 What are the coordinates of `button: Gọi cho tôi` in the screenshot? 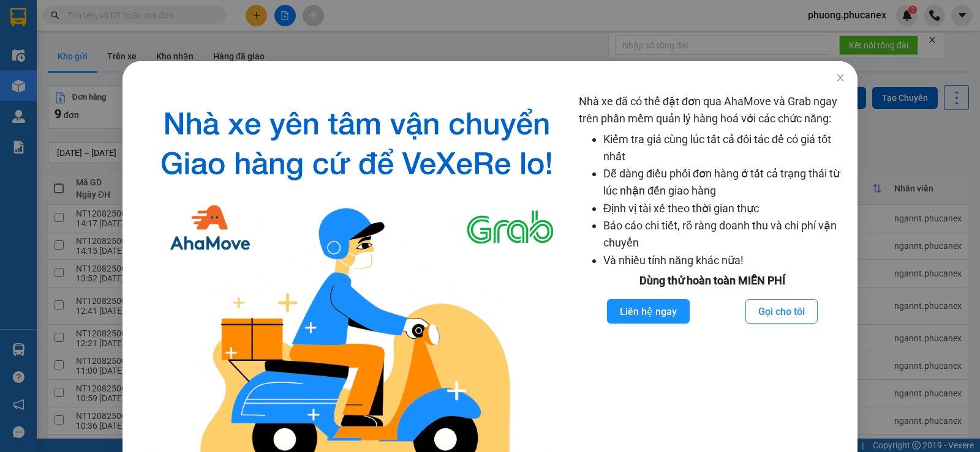 It's located at (781, 311).